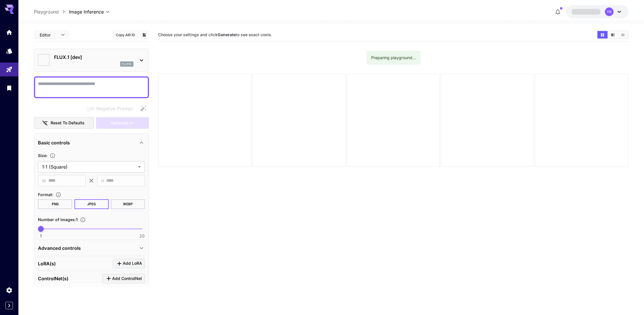  Describe the element at coordinates (44, 181) in the screenshot. I see `span: W` at that location.